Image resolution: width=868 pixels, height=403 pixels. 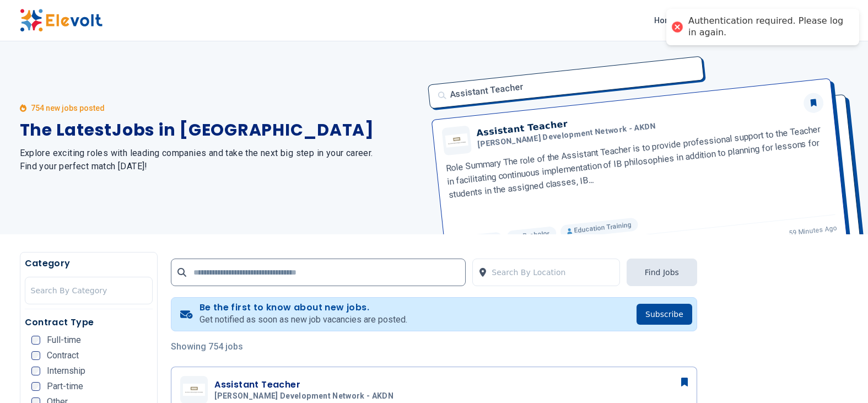 What do you see at coordinates (434, 347) in the screenshot?
I see `p: Showing 754 jobs` at bounding box center [434, 347].